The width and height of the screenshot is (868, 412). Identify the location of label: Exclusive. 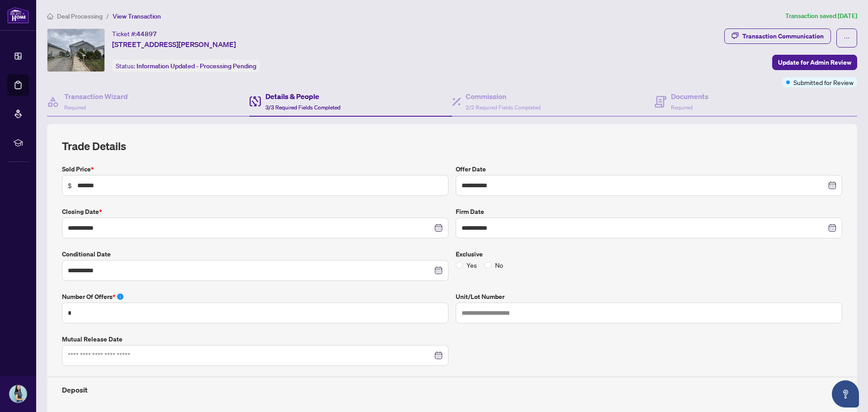
(649, 255).